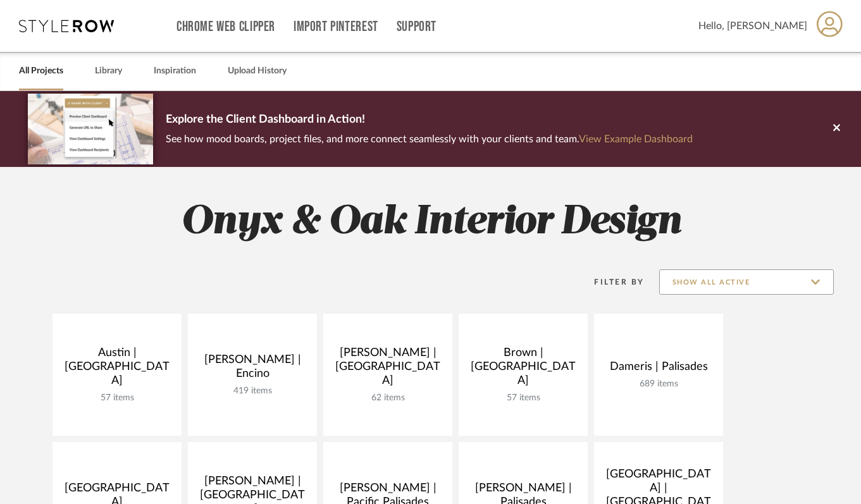 The image size is (861, 504). I want to click on a: Library, so click(108, 70).